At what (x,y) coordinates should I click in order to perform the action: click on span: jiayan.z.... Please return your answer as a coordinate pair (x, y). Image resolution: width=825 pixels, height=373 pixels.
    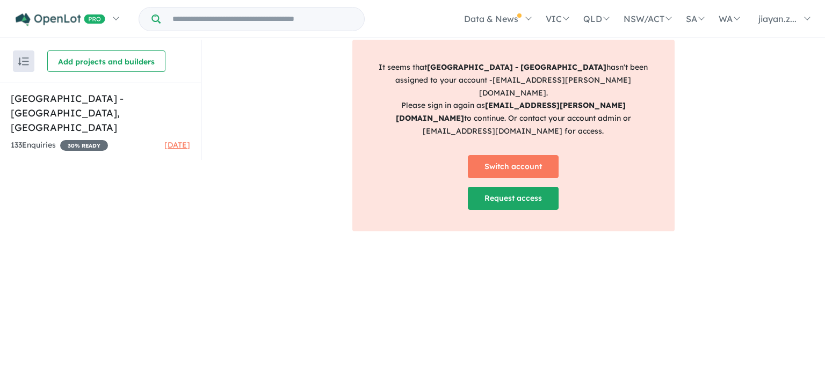
    Looking at the image, I should click on (777, 19).